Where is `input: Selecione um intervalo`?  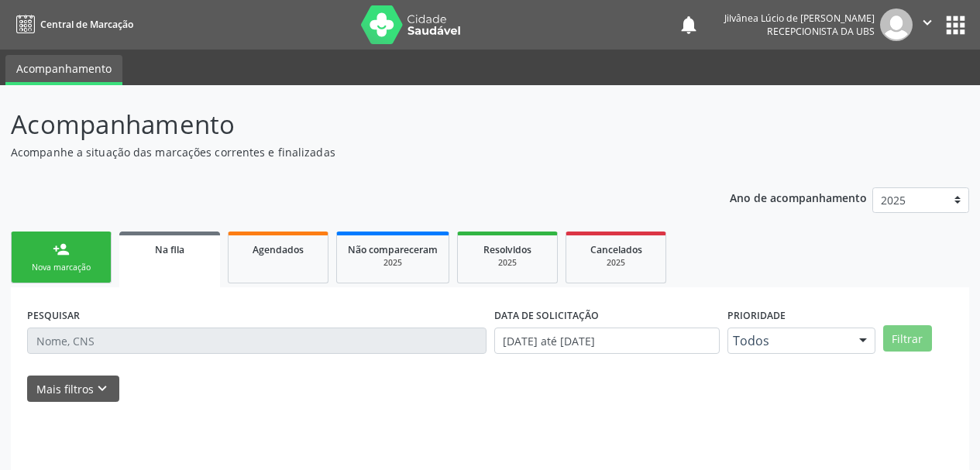
input: Selecione um intervalo is located at coordinates (607, 340).